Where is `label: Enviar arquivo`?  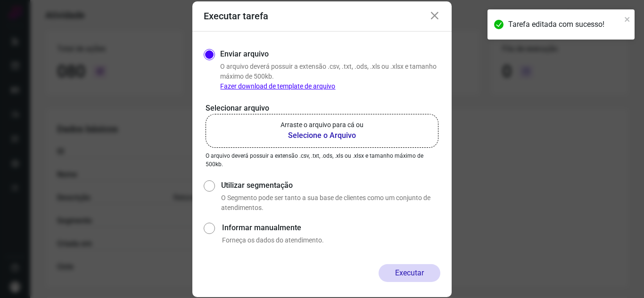
label: Enviar arquivo is located at coordinates (244, 54).